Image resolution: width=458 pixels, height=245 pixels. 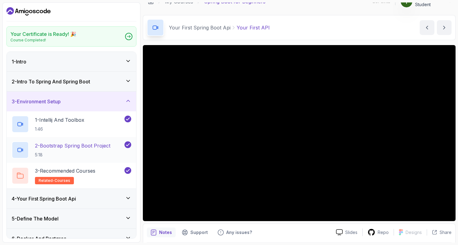 What do you see at coordinates (71, 101) in the screenshot?
I see `button: 3-Environment Setup` at bounding box center [71, 101].